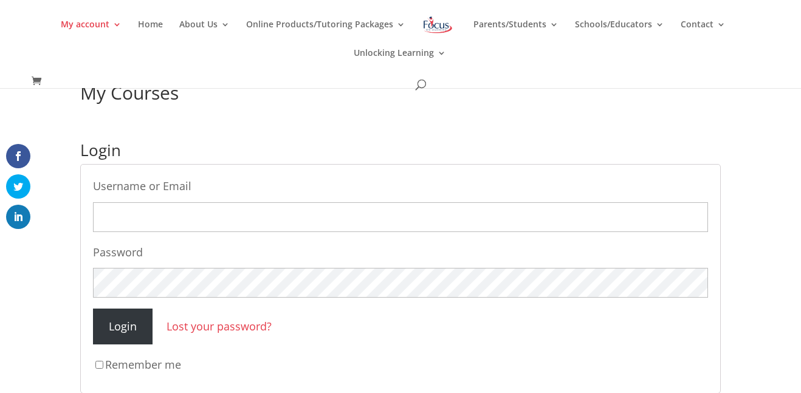  What do you see at coordinates (516, 34) in the screenshot?
I see `a: Parents/Students` at bounding box center [516, 34].